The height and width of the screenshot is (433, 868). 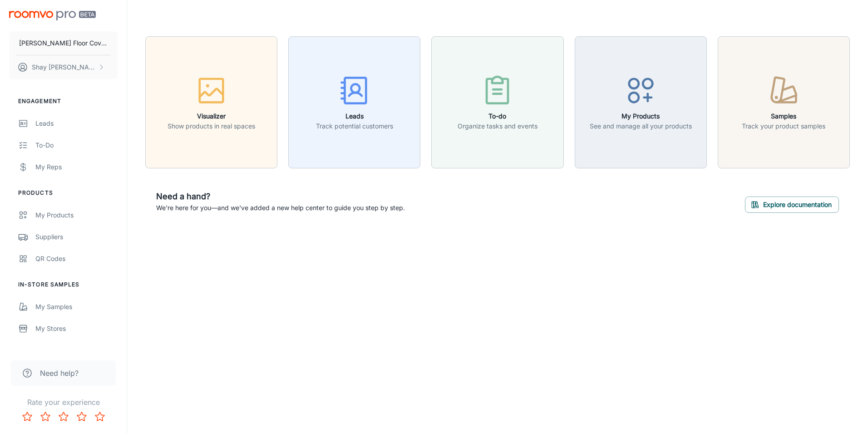 I want to click on p: See and manage all your products, so click(x=640, y=126).